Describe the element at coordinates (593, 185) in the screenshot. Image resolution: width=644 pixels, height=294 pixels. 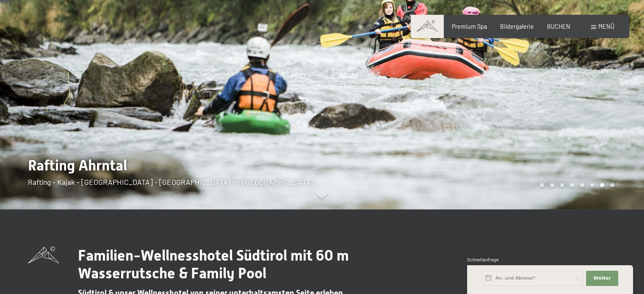
I see `div: Carousel Page 6` at that location.